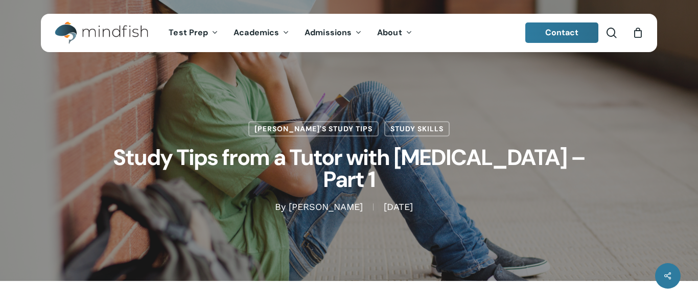 This screenshot has width=698, height=306. Describe the element at coordinates (328, 32) in the screenshot. I see `span: Admissions` at that location.